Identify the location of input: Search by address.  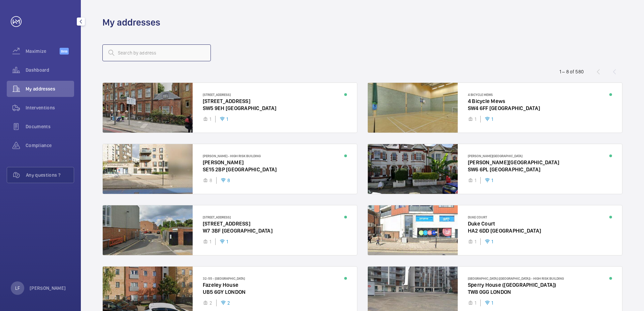
(156, 53).